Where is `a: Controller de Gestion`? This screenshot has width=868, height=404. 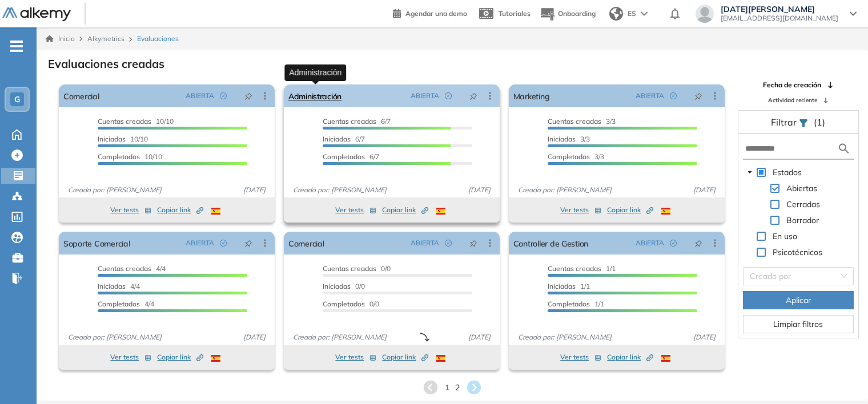 a: Controller de Gestion is located at coordinates (550, 243).